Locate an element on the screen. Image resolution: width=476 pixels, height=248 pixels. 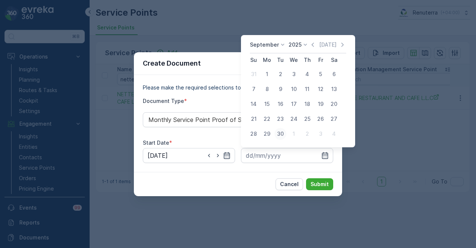
label: Document Type is located at coordinates (163, 100).